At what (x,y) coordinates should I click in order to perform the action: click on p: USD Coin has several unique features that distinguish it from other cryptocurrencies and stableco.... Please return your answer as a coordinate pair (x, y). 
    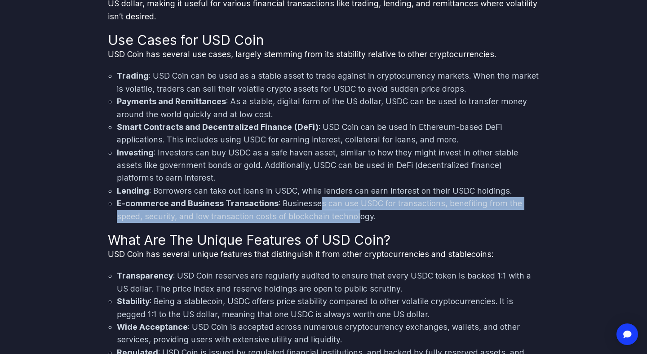
    Looking at the image, I should click on (324, 254).